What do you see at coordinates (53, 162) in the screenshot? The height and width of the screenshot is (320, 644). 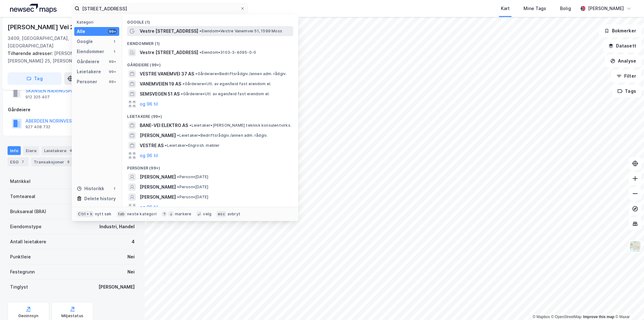 I see `div: Transaksjoner` at bounding box center [53, 162].